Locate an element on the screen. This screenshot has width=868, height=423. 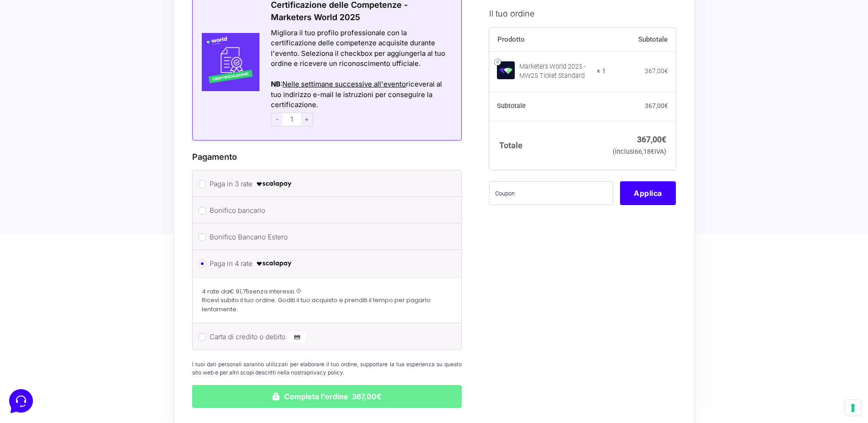
a: privacy policy is located at coordinates (324, 372).